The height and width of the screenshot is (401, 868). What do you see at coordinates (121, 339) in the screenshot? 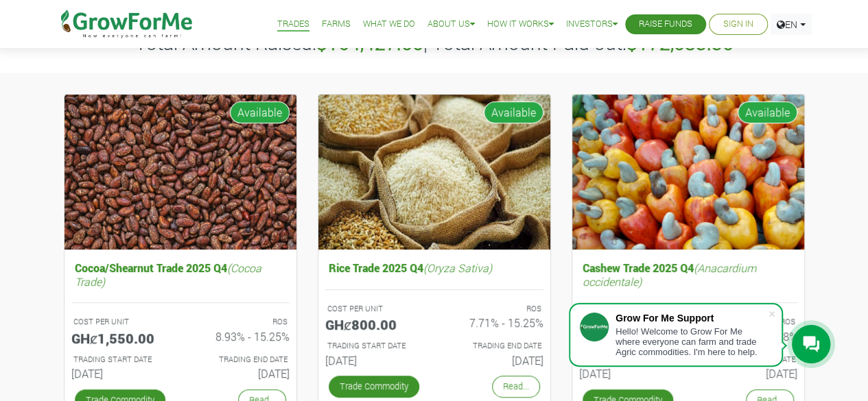
I see `h5: GHȼ1,550.00` at bounding box center [121, 339].